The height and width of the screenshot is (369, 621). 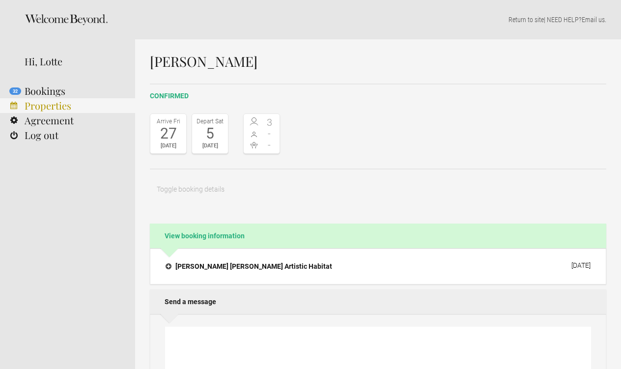 What do you see at coordinates (168, 121) in the screenshot?
I see `div: Arrive Fri` at bounding box center [168, 121].